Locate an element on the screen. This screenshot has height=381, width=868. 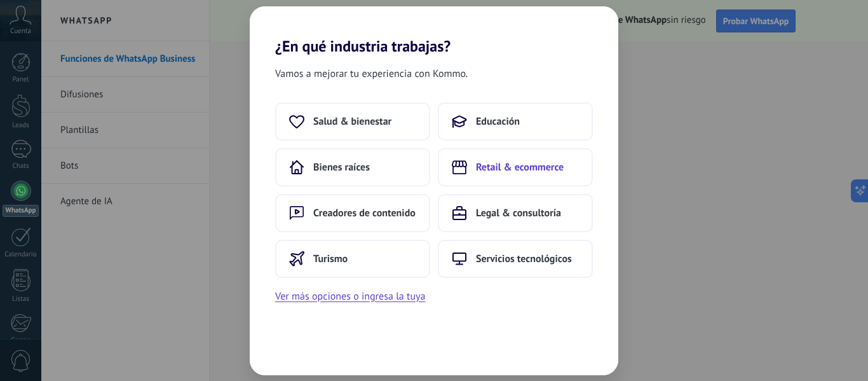
span: Educación is located at coordinates (498, 122).